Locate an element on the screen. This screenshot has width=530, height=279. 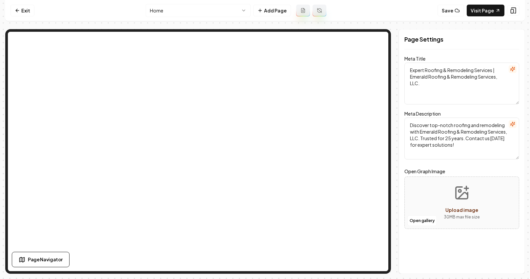
p: 30 MB max file size is located at coordinates (462, 217).